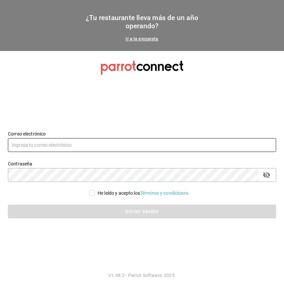 This screenshot has height=298, width=284. What do you see at coordinates (267, 175) in the screenshot?
I see `button: passwordField` at bounding box center [267, 175].